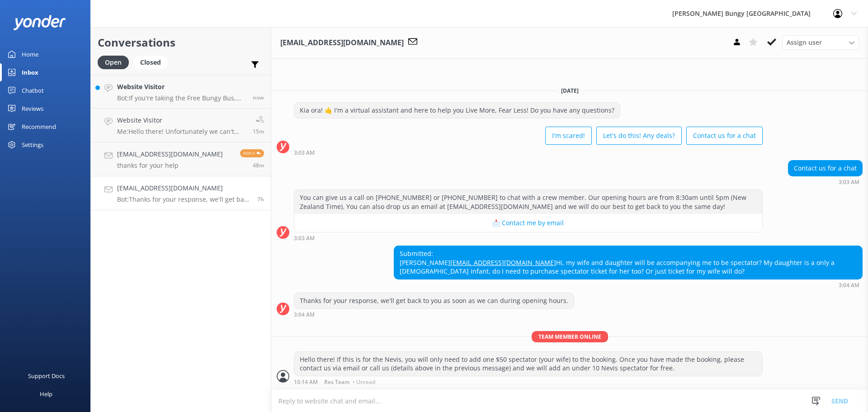 This screenshot has width=868, height=412. What do you see at coordinates (724, 135) in the screenshot?
I see `button: Contact us for a chat` at bounding box center [724, 135].